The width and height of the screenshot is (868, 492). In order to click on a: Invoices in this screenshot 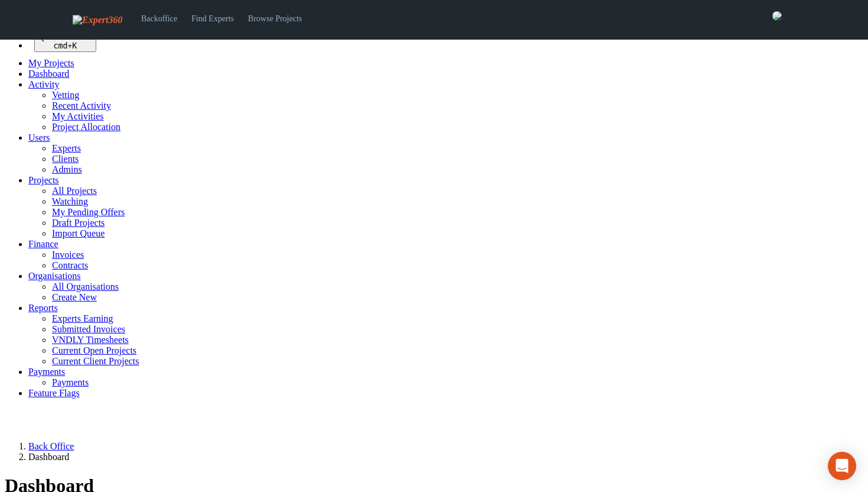, I will do `click(68, 254)`.